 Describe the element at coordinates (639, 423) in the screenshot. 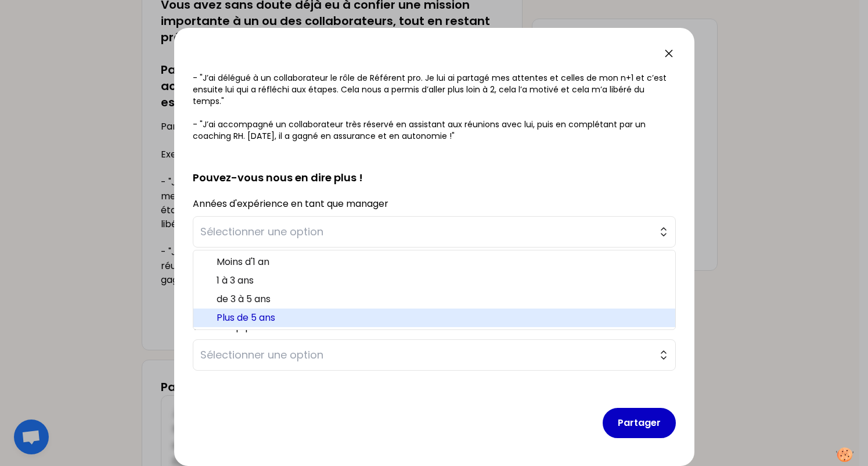

I see `button: Partager` at that location.